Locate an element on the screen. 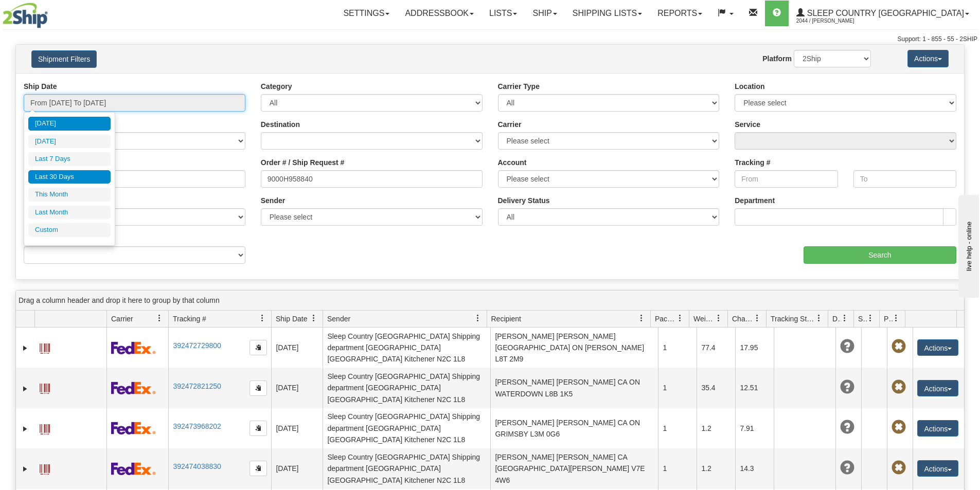  label: Delivery Status is located at coordinates (524, 200).